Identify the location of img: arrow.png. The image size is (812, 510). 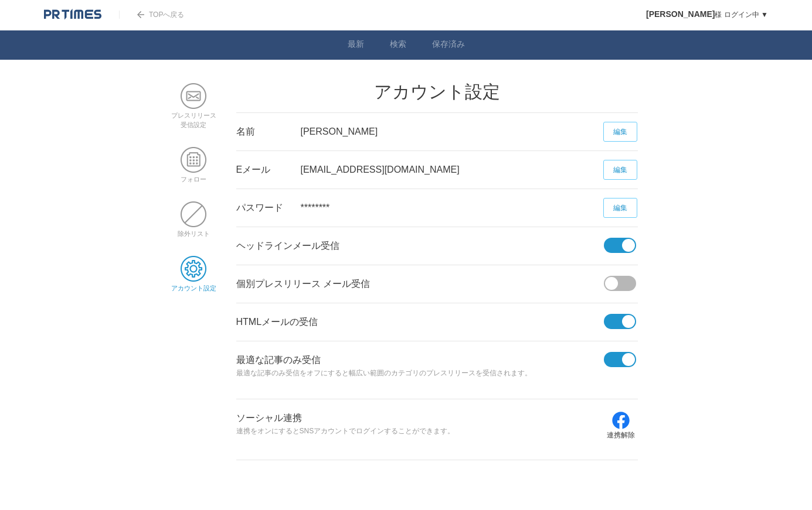
(141, 15).